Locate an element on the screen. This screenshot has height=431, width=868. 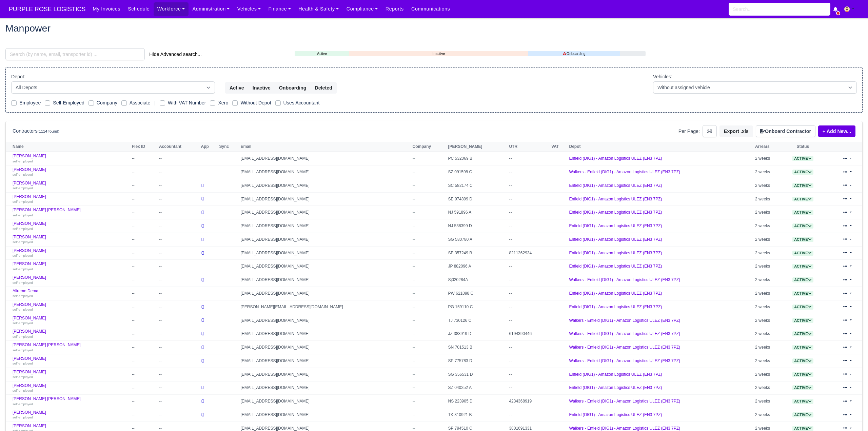
td: SN 701513 B is located at coordinates (477, 348).